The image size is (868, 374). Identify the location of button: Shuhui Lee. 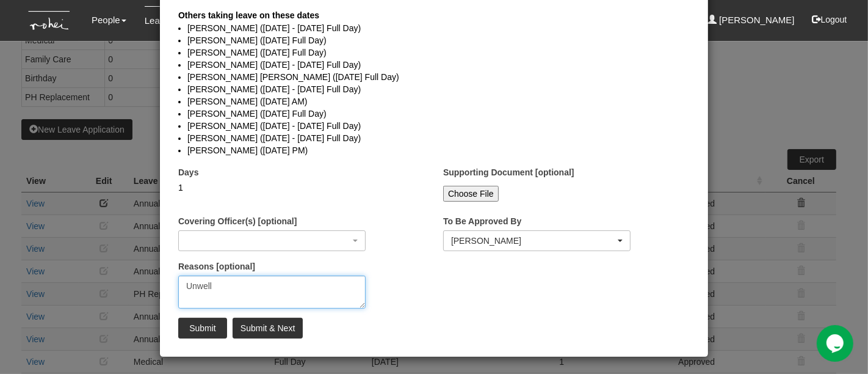
(537, 241).